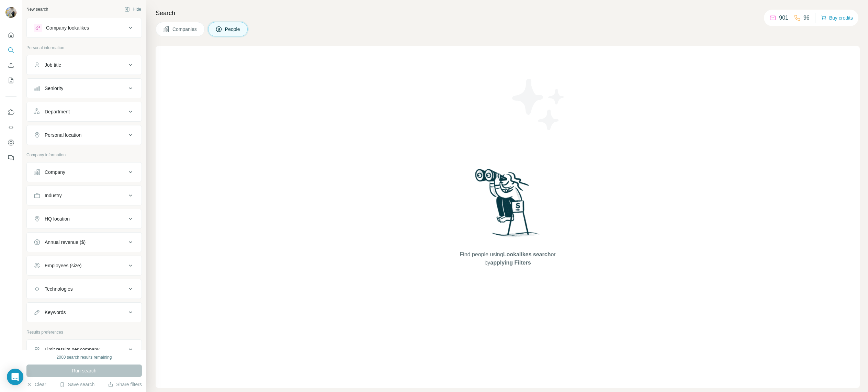 The image size is (868, 392). What do you see at coordinates (15, 377) in the screenshot?
I see `div: Open Intercom Messenger` at bounding box center [15, 377].